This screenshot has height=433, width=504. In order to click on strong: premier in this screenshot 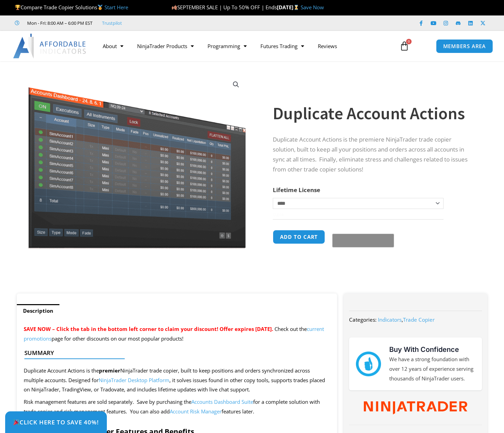, I will do `click(109, 371)`.